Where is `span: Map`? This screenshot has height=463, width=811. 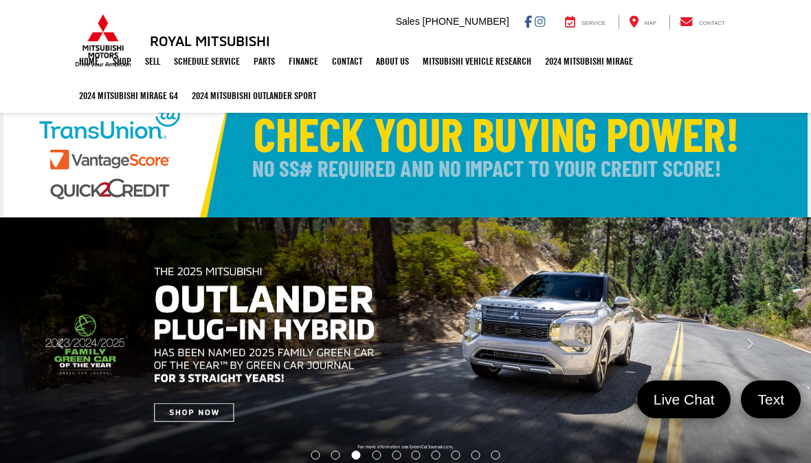
span: Map is located at coordinates (651, 23).